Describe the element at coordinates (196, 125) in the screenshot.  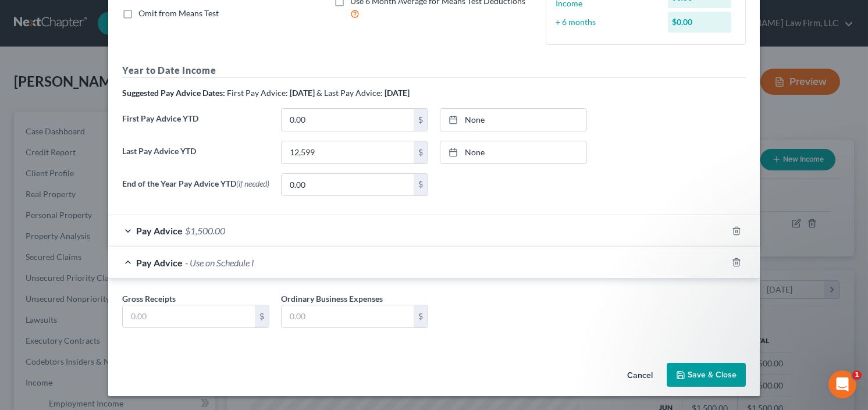
I see `label: First Pay Advice YTD` at that location.